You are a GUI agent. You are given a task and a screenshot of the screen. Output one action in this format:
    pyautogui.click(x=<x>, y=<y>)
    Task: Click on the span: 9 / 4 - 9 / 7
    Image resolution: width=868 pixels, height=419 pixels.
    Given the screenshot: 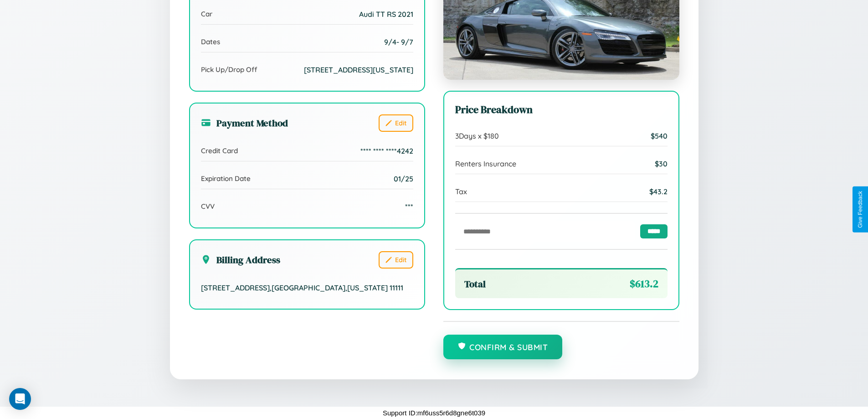 What is the action you would take?
    pyautogui.click(x=399, y=42)
    